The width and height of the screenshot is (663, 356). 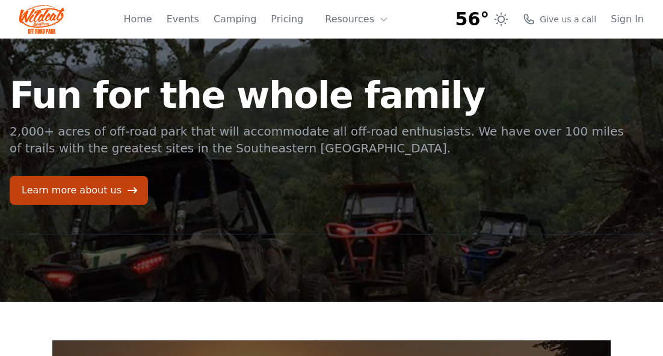 What do you see at coordinates (235, 19) in the screenshot?
I see `a: Camping` at bounding box center [235, 19].